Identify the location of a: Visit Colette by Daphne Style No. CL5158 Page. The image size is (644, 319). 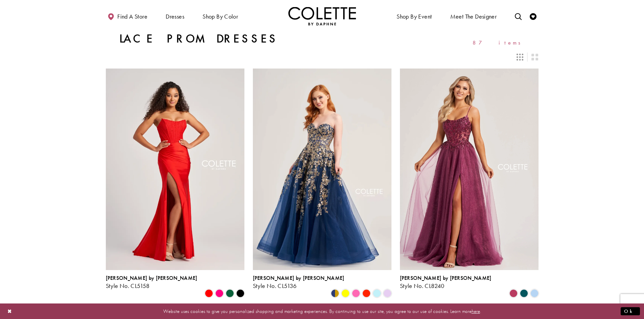
(175, 169).